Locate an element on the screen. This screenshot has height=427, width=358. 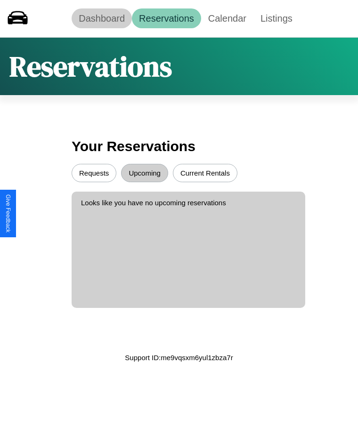
p: Looks like you have no upcoming reservations is located at coordinates (188, 203).